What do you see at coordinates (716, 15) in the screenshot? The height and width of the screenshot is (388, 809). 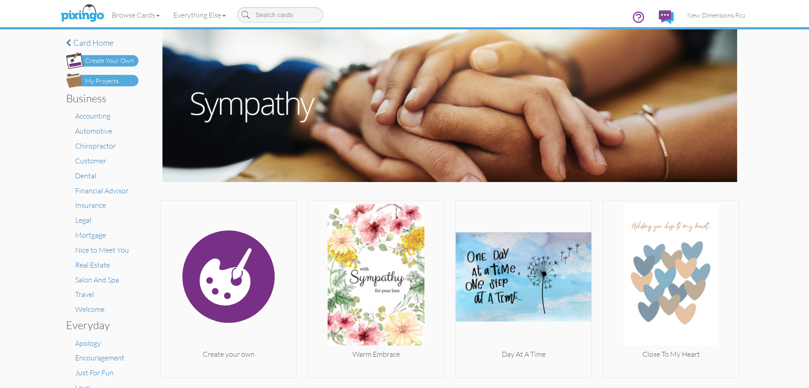 I see `a: New Dimensions Fcu` at bounding box center [716, 15].